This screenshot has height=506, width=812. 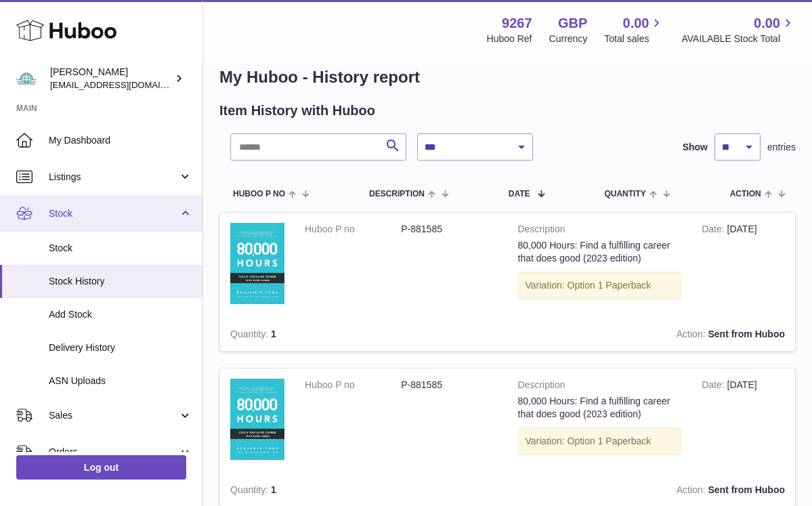 What do you see at coordinates (517, 23) in the screenshot?
I see `strong: 9267` at bounding box center [517, 23].